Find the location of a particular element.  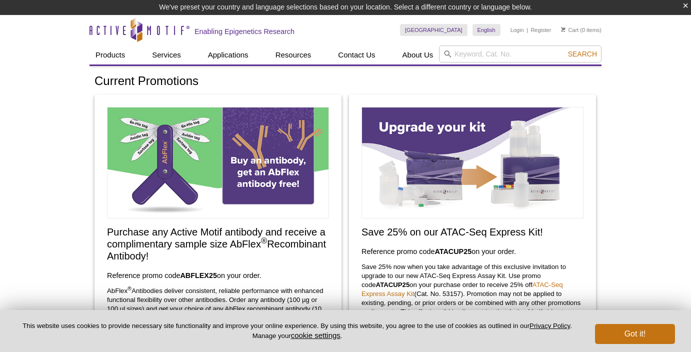

p: Save 25% now when you take advantage of this exclusive invitation to upgrade to our new ATAC-Seq ... is located at coordinates (473, 299).